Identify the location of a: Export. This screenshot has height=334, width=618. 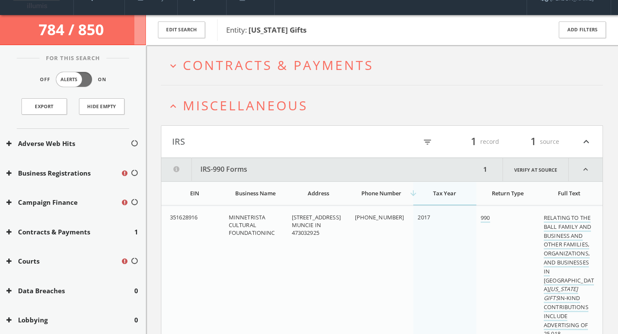
(44, 106).